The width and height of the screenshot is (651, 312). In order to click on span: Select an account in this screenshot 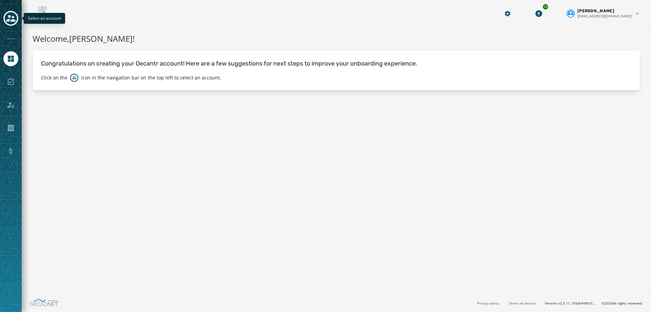, I will do `click(44, 18)`.